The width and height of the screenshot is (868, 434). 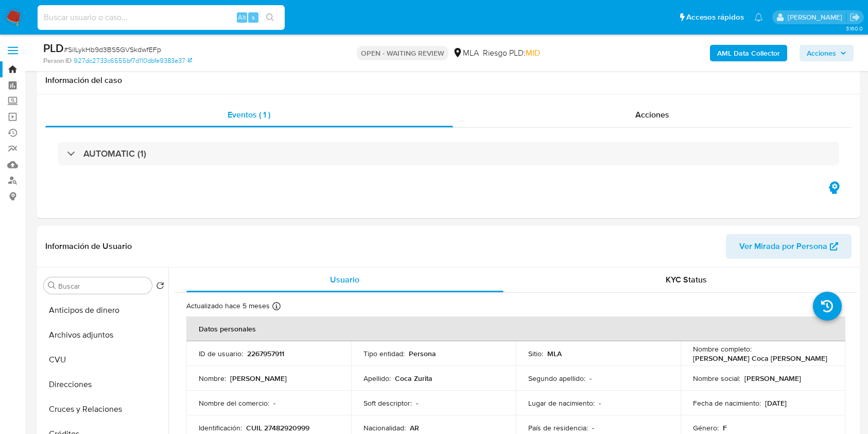 What do you see at coordinates (783, 246) in the screenshot?
I see `span: Ver Mirada por Persona` at bounding box center [783, 246].